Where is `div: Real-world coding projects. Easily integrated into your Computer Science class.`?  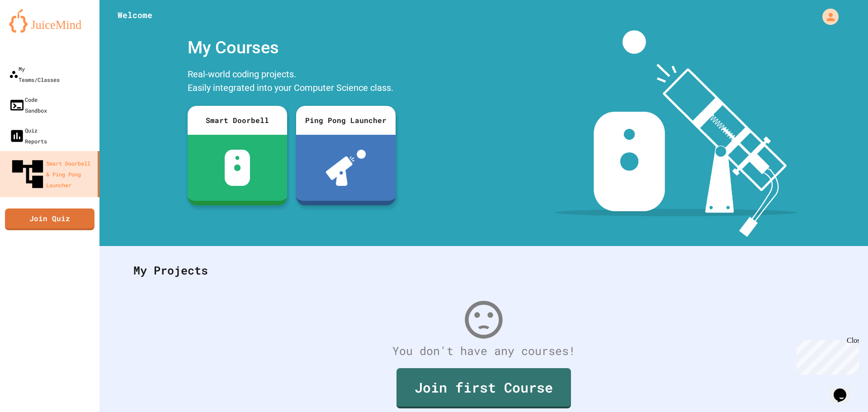 div: Real-world coding projects. Easily integrated into your Computer Science class. is located at coordinates (292, 82).